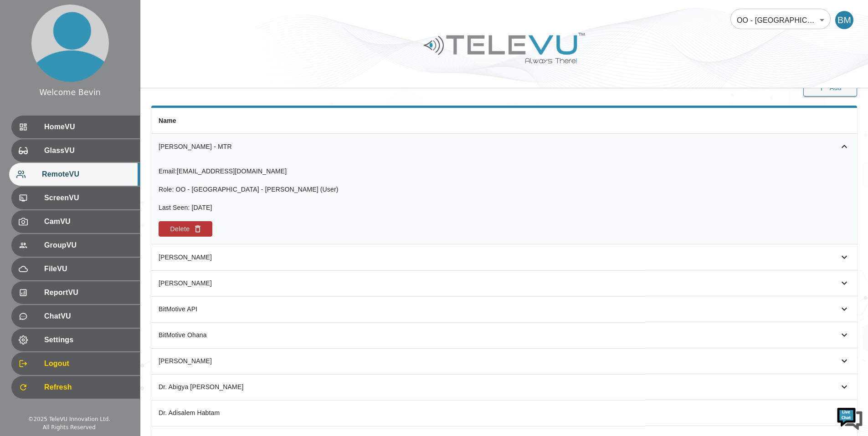 The image size is (868, 436). Describe the element at coordinates (76, 245) in the screenshot. I see `div: GroupVU` at that location.